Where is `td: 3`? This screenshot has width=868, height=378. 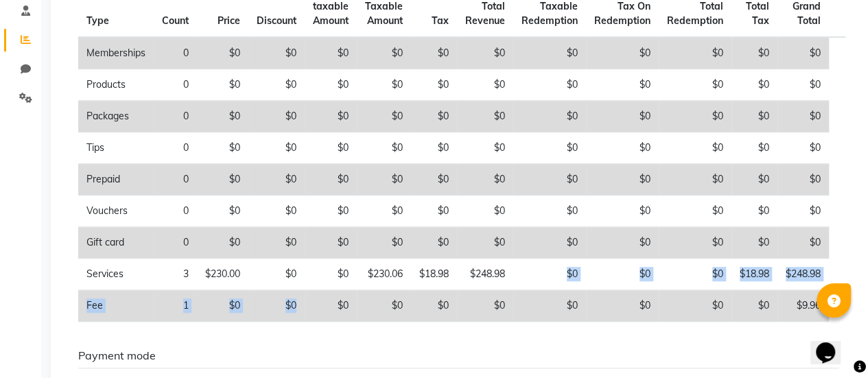 td: 3 is located at coordinates (175, 274).